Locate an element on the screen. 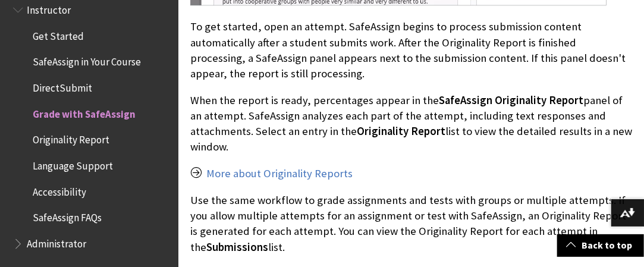 The width and height of the screenshot is (644, 267). p: When the report is ready, percentages appear in the panel of an attempt. SafeAssign analyzes each... is located at coordinates (411, 124).